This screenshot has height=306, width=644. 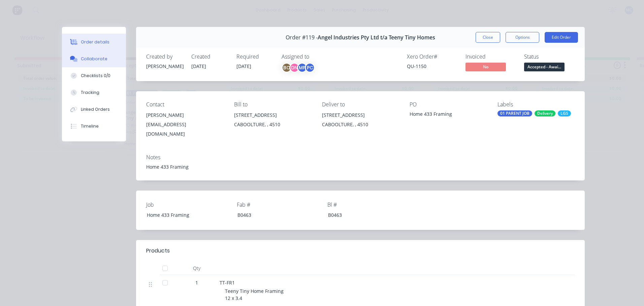 What do you see at coordinates (432, 66) in the screenshot?
I see `div: QU-1150` at bounding box center [432, 66].